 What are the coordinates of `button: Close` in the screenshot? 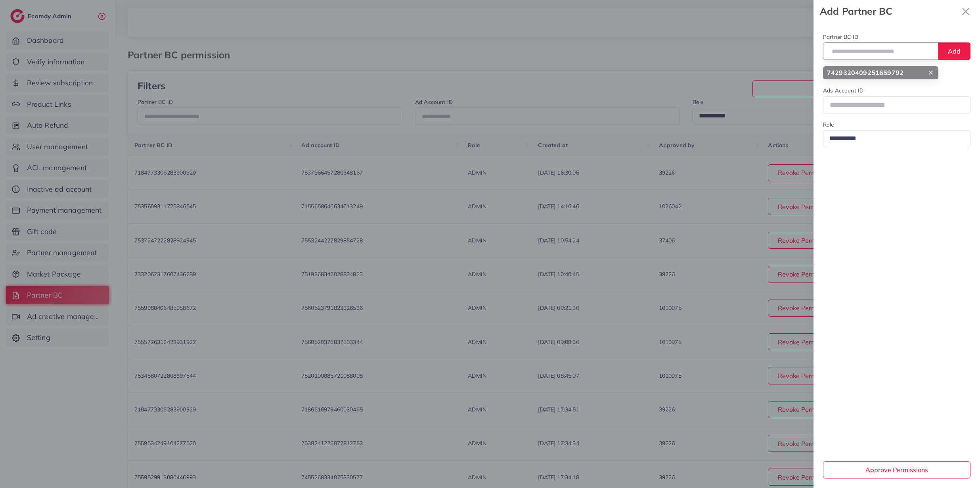 It's located at (966, 11).